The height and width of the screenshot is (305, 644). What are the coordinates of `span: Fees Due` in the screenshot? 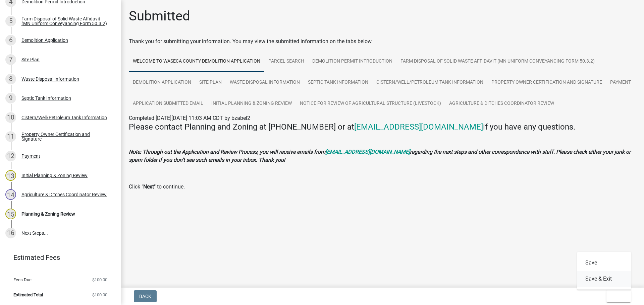 It's located at (22, 280).